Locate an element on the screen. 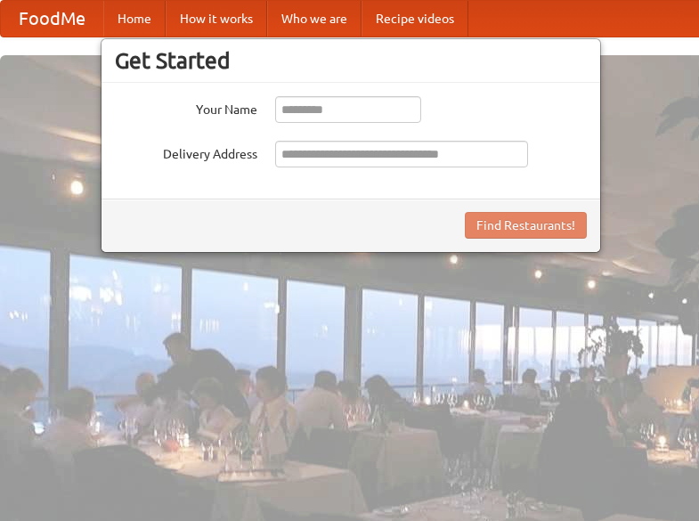  a: Who we are is located at coordinates (315, 19).